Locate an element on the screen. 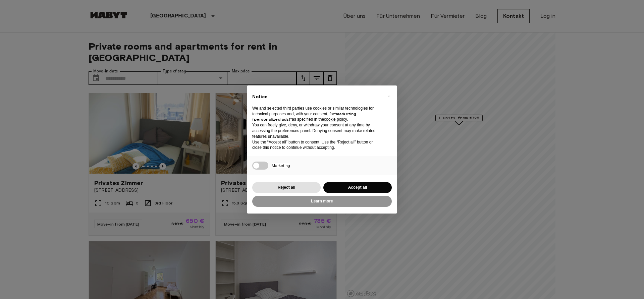 The width and height of the screenshot is (644, 299). button: Reject all is located at coordinates (286, 187).